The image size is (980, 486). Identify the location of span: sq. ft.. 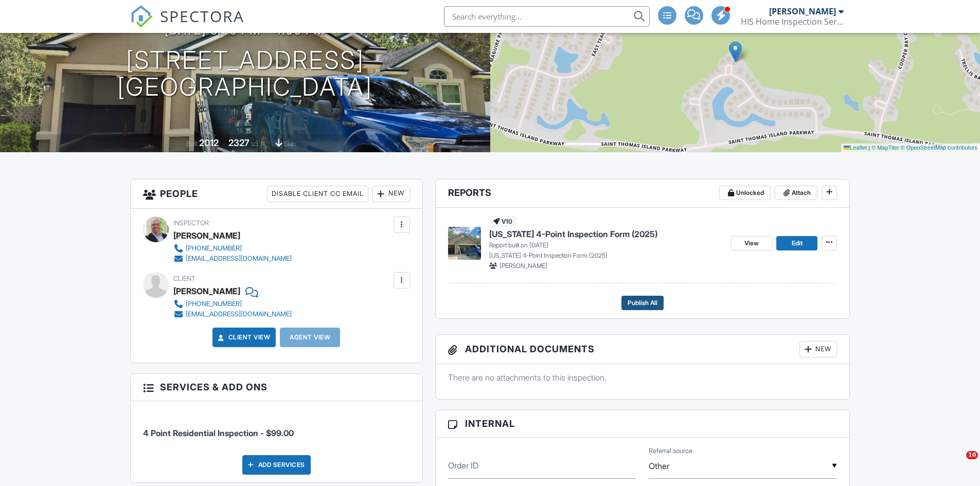
(258, 143).